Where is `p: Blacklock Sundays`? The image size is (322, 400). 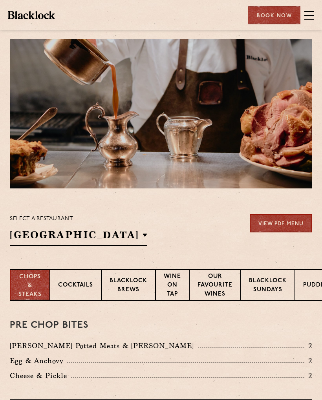
p: Blacklock Sundays is located at coordinates (268, 286).